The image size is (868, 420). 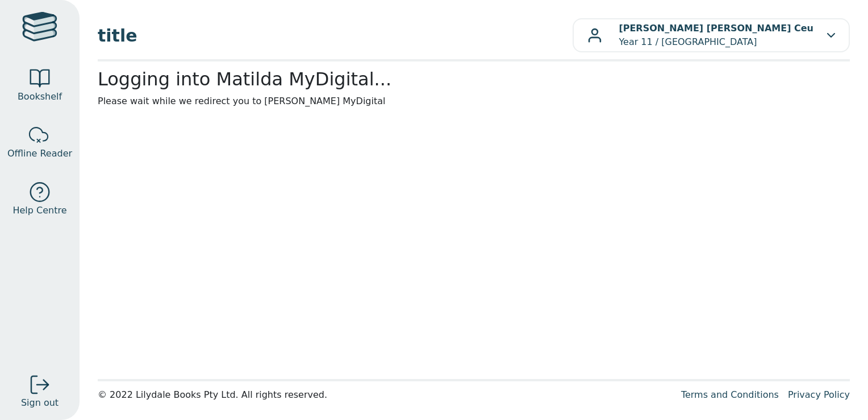 What do you see at coordinates (40, 403) in the screenshot?
I see `span: Sign out` at bounding box center [40, 403].